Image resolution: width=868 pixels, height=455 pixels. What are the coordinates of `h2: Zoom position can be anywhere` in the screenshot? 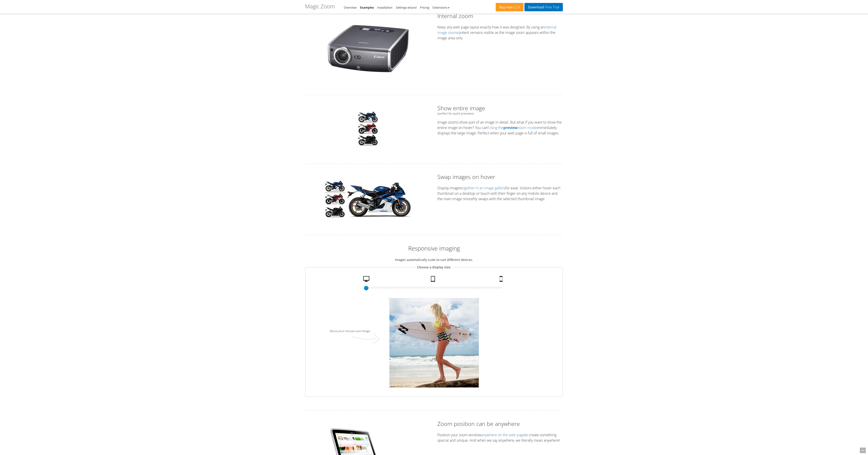 It's located at (500, 424).